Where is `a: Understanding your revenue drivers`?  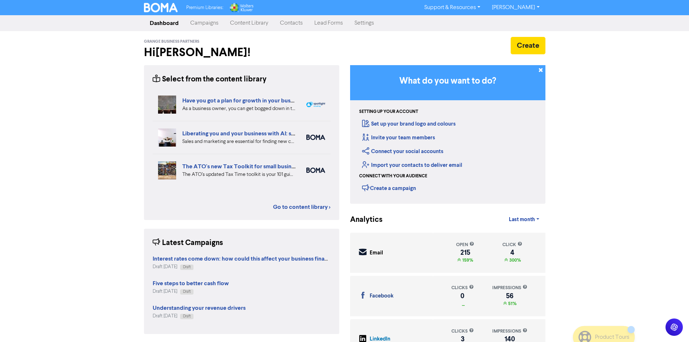
a: Understanding your revenue drivers is located at coordinates (199, 308).